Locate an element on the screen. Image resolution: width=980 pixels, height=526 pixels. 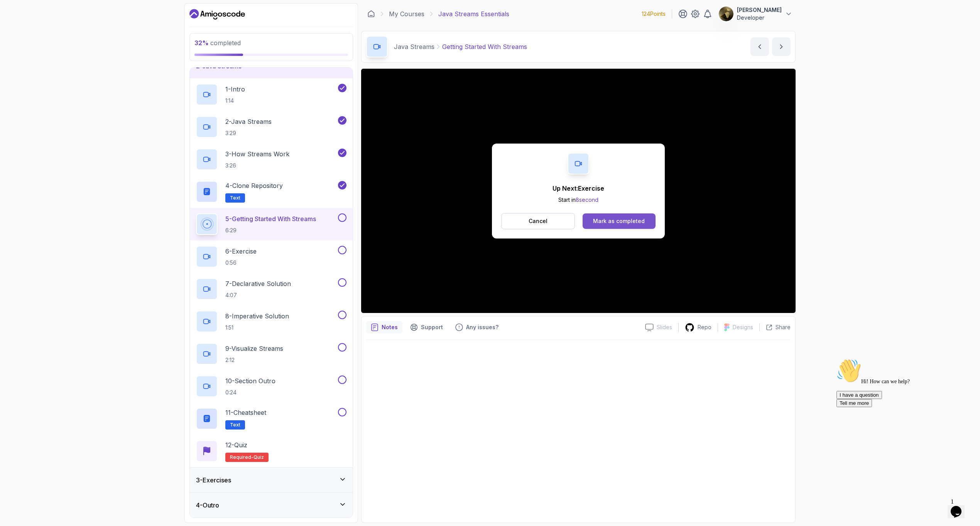
p: 6 - Exercise is located at coordinates (241, 251).